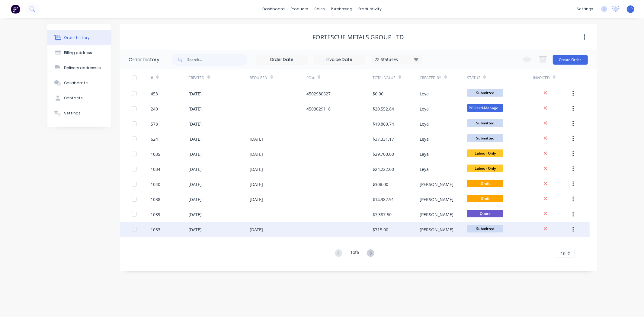 This screenshot has width=644, height=317. I want to click on div: 1038, so click(155, 199).